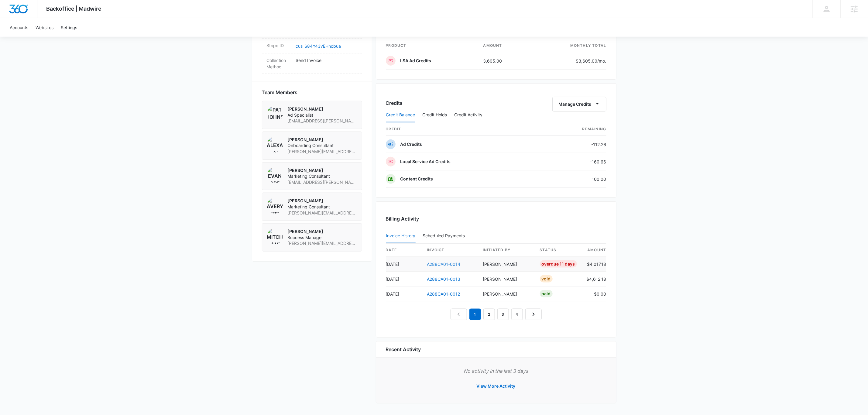 Image resolution: width=868 pixels, height=415 pixels. What do you see at coordinates (280, 92) in the screenshot?
I see `span: Team Members` at bounding box center [280, 92].